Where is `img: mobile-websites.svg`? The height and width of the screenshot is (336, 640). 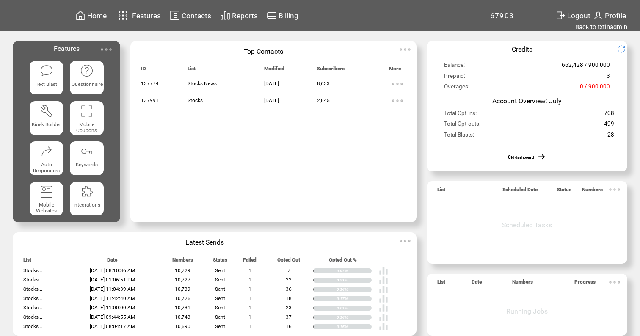
img: mobile-websites.svg is located at coordinates (47, 192).